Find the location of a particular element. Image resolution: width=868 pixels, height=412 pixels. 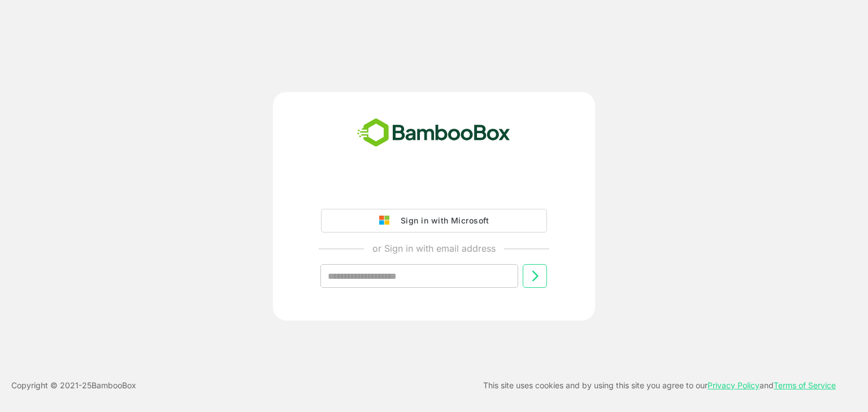

p: This site uses cookies and by using this site you agree to our and is located at coordinates (659, 386).